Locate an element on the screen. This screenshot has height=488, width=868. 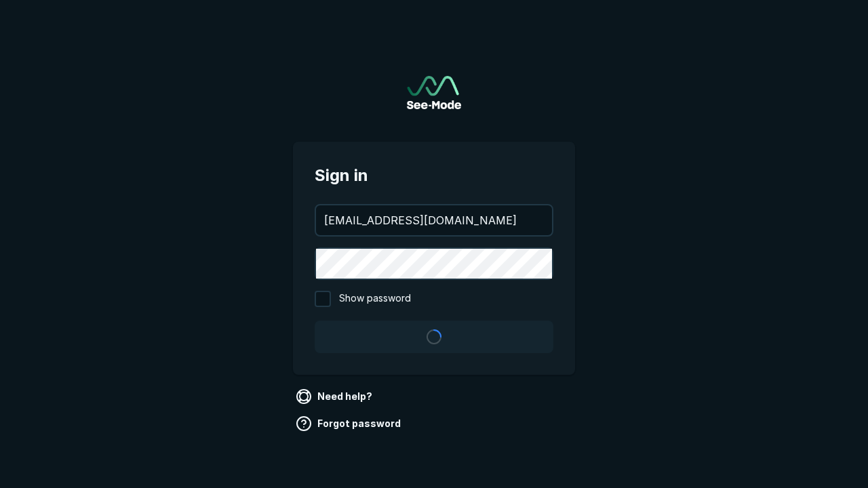
a: Go to sign in is located at coordinates (434, 92).